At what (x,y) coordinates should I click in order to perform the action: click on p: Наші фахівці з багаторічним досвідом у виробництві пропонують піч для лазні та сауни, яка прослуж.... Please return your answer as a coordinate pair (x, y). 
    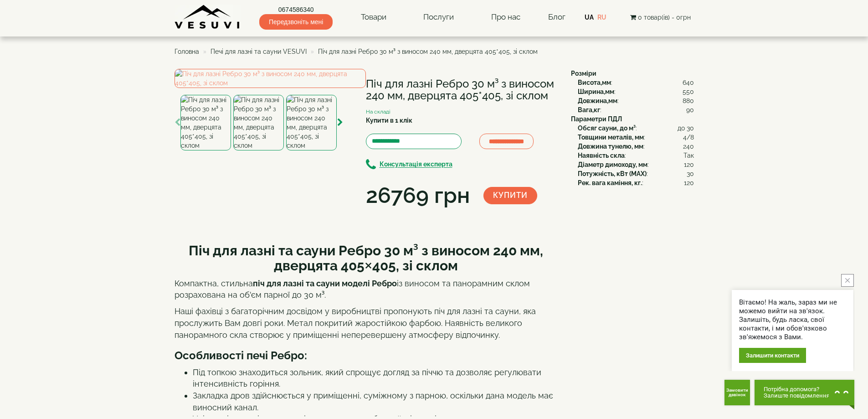
    Looking at the image, I should click on (366, 323).